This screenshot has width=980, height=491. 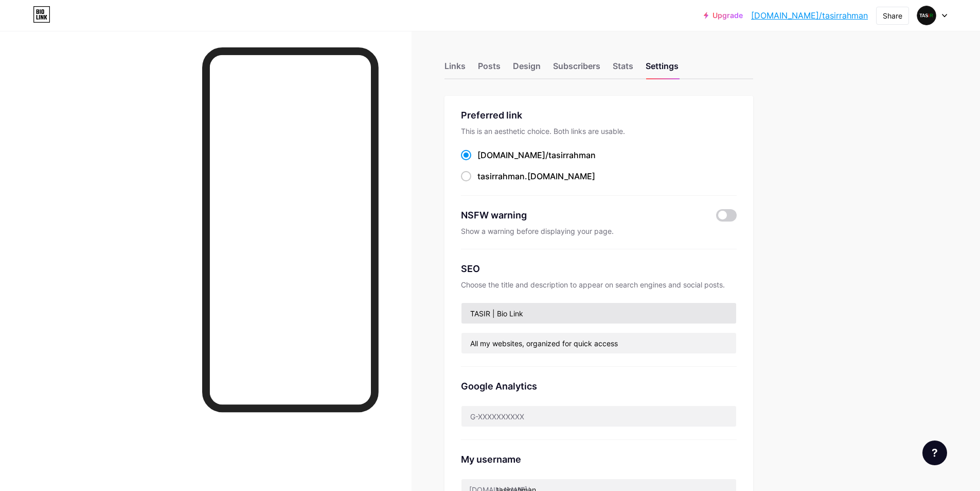 I want to click on div: Stats, so click(x=623, y=69).